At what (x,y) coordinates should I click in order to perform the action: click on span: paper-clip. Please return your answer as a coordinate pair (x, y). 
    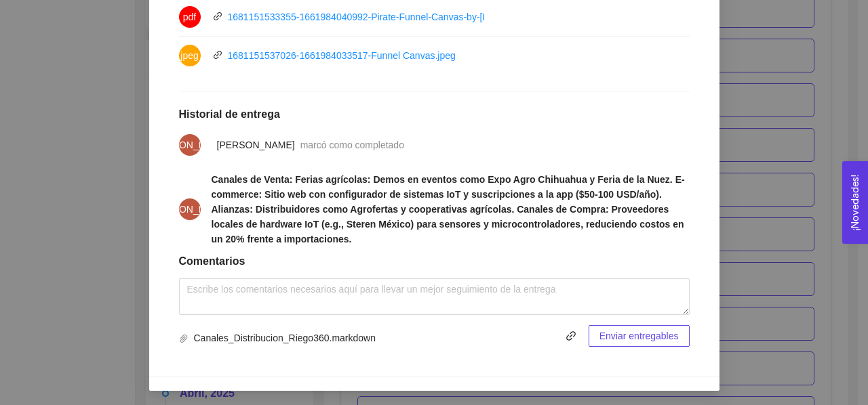
    Looking at the image, I should click on (184, 339).